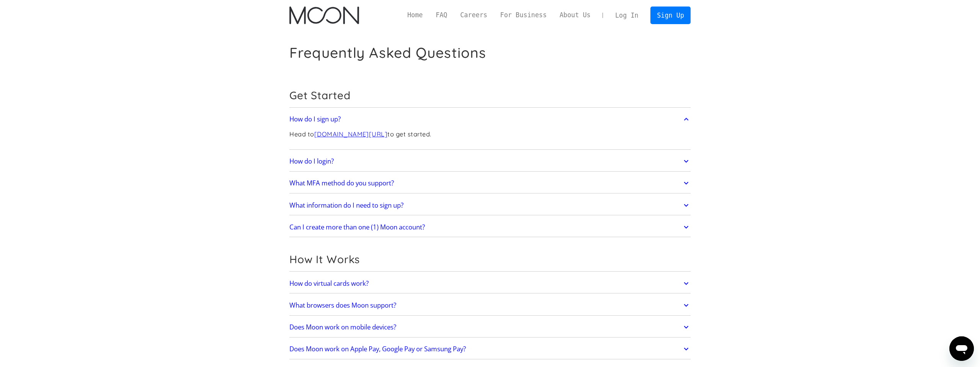  Describe the element at coordinates (627, 16) in the screenshot. I see `a: Log In` at that location.